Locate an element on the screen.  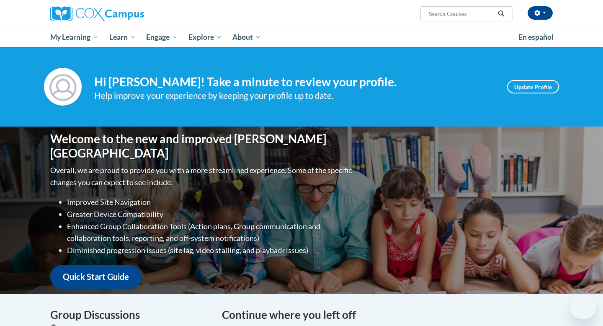
button: Account Settings is located at coordinates (541, 13).